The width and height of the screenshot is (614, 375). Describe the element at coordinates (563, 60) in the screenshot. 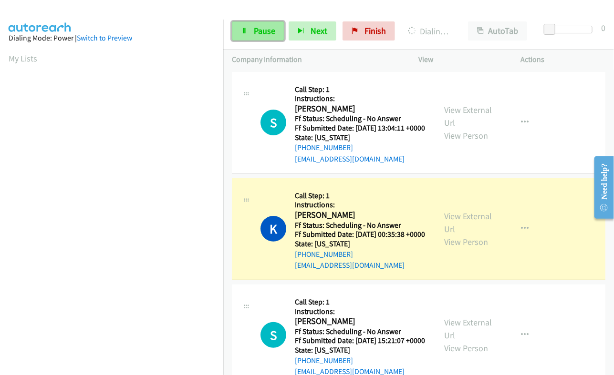

I see `p: Actions` at that location.